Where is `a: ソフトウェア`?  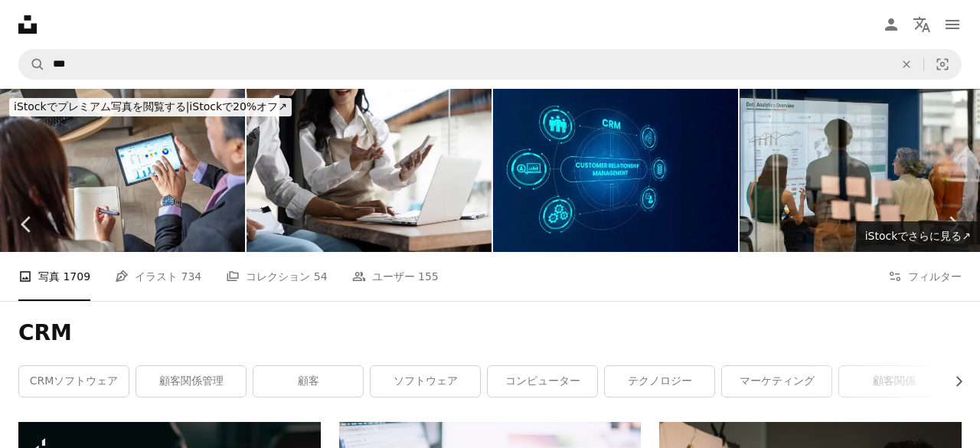
a: ソフトウェア is located at coordinates (425, 381).